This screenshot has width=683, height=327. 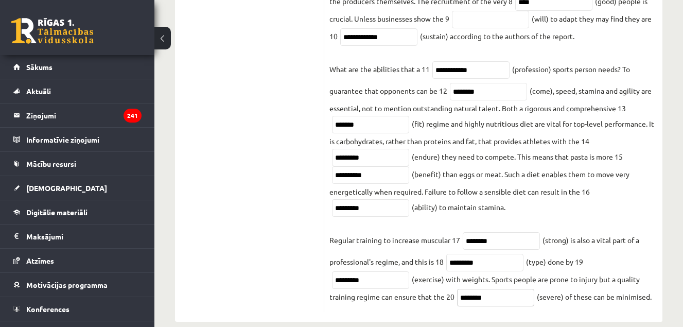 What do you see at coordinates (77, 91) in the screenshot?
I see `a: Aktuāli` at bounding box center [77, 91].